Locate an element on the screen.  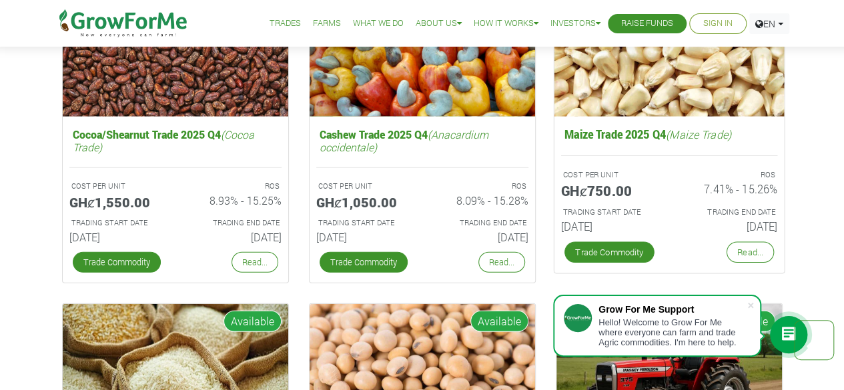
div: Grow For Me Support is located at coordinates (672, 309).